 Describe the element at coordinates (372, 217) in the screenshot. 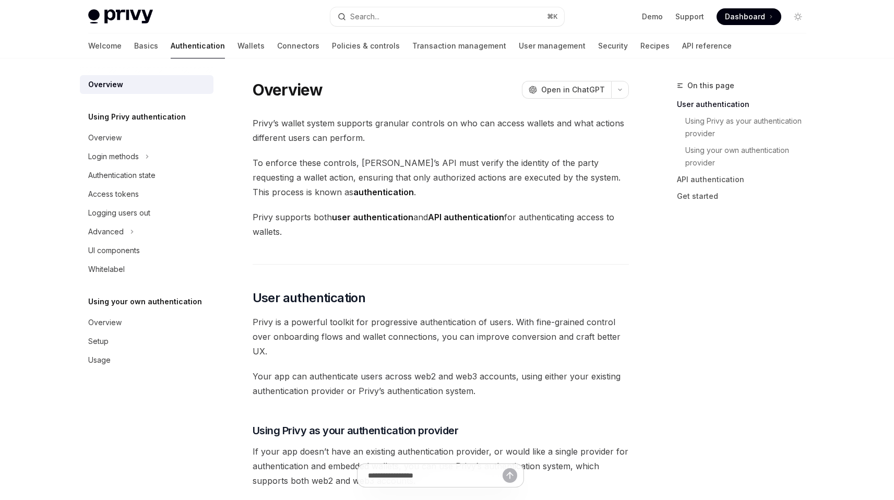

I see `strong: user authentication` at that location.